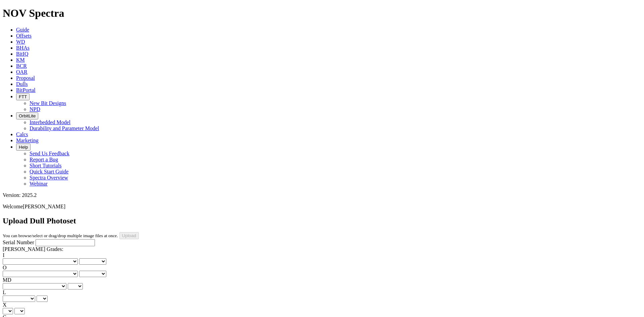 The image size is (644, 317). Describe the element at coordinates (45, 165) in the screenshot. I see `a: Short Tutorials` at that location.